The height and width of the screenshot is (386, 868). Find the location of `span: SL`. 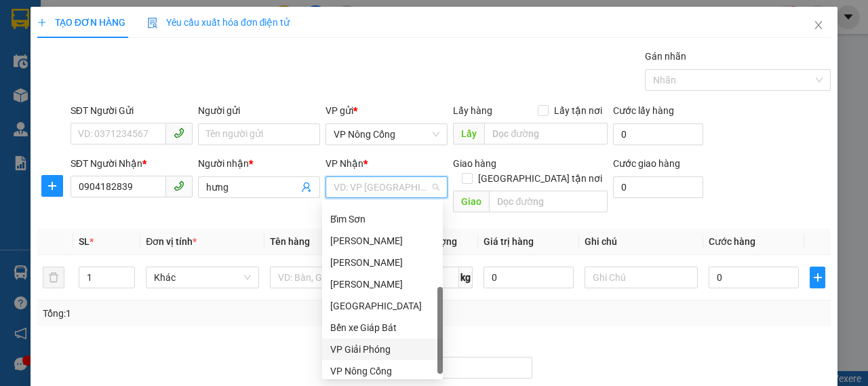

span: SL is located at coordinates (84, 241).